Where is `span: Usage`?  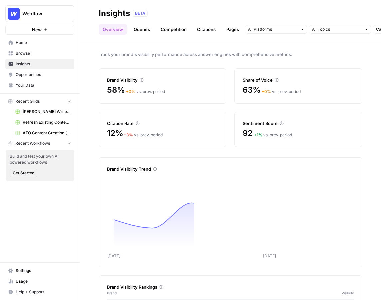
span: Usage is located at coordinates (43, 281).